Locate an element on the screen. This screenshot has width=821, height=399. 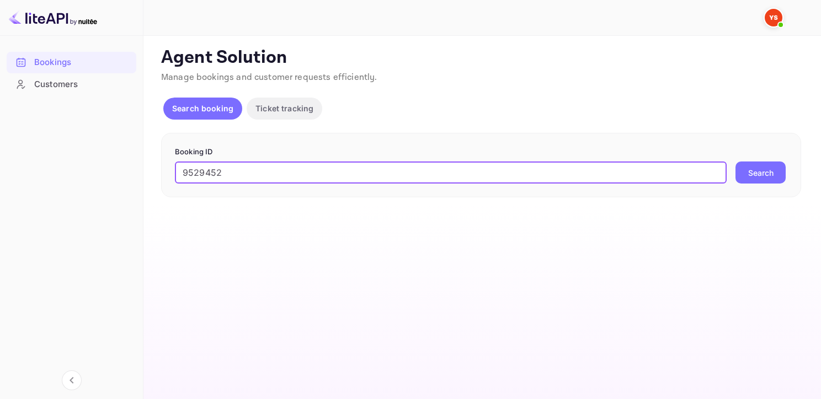
input: Enter Booking ID (e.g., 63782194) is located at coordinates (451, 173).